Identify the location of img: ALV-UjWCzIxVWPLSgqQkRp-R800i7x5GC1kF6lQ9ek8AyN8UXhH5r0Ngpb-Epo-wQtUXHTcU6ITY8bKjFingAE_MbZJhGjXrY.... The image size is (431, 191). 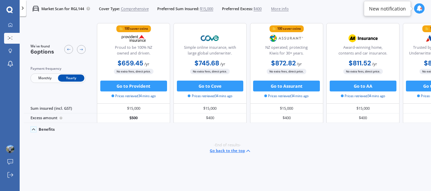
(10, 149).